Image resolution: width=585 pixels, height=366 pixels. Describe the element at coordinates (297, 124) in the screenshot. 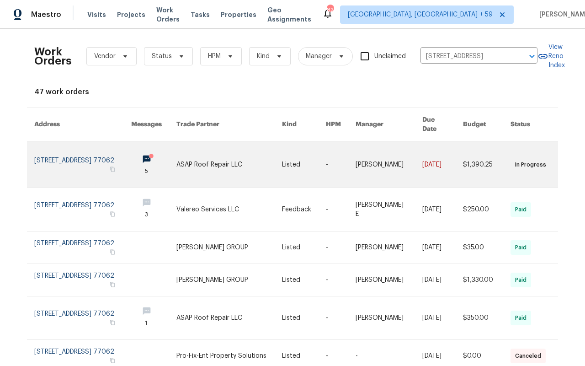

I see `th: Kind` at that location.